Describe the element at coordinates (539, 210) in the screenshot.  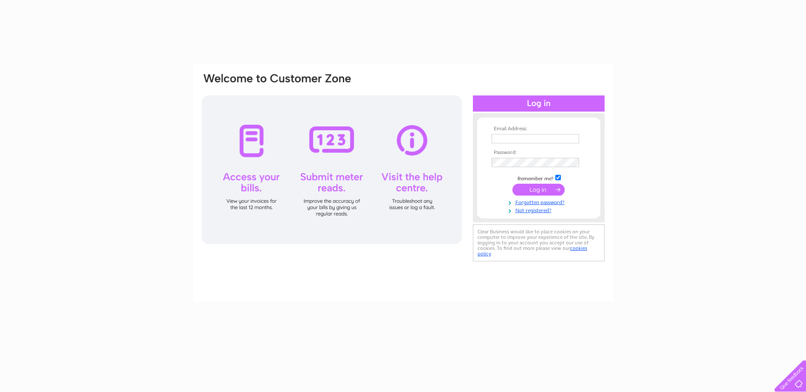
I see `a: Not registered?` at that location.